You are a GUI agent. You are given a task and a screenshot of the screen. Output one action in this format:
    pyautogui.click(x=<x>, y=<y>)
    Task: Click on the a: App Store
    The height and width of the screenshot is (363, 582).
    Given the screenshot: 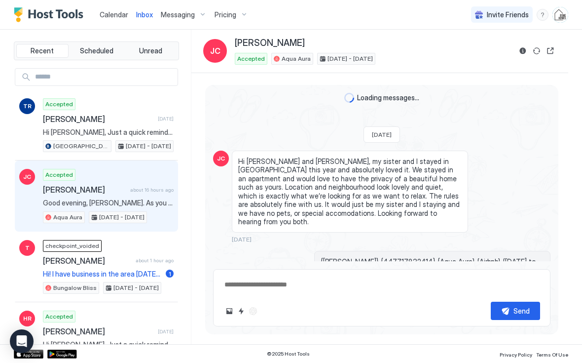 What is the action you would take?
    pyautogui.click(x=29, y=354)
    